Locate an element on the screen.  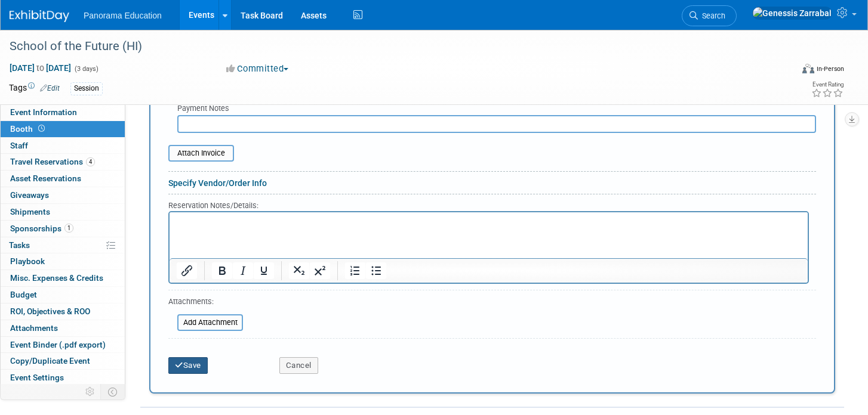
span: Asset Reservations is located at coordinates (46, 179).